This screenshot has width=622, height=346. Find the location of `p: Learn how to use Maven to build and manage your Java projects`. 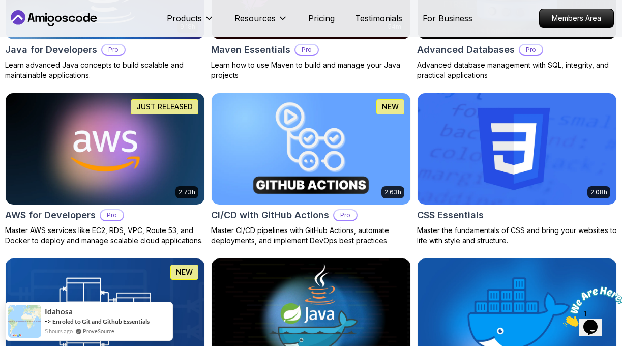

p: Learn how to use Maven to build and manage your Java projects is located at coordinates (311, 70).